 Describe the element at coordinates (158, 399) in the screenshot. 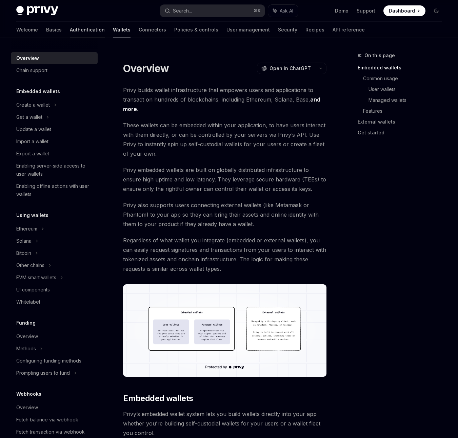

I see `span: Embedded wallets` at that location.